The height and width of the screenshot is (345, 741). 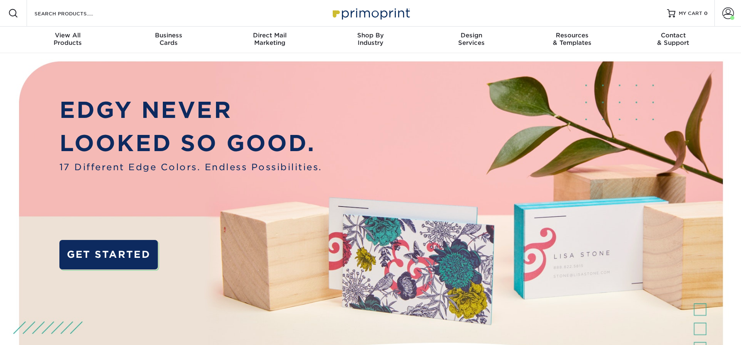 I want to click on input: SEARCH PRODUCTS....., so click(x=74, y=13).